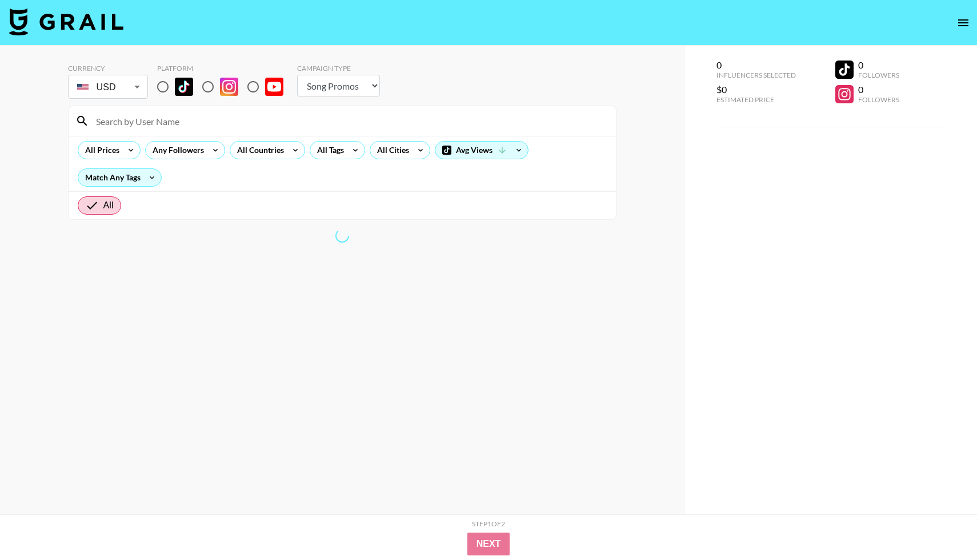  I want to click on button: Next, so click(488, 544).